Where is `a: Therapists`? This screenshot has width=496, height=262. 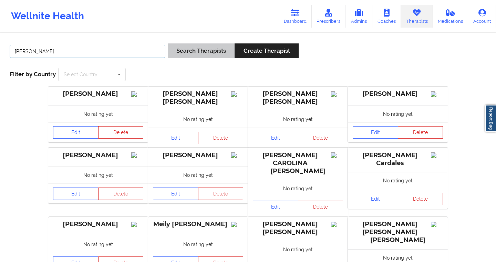 a: Therapists is located at coordinates (417, 16).